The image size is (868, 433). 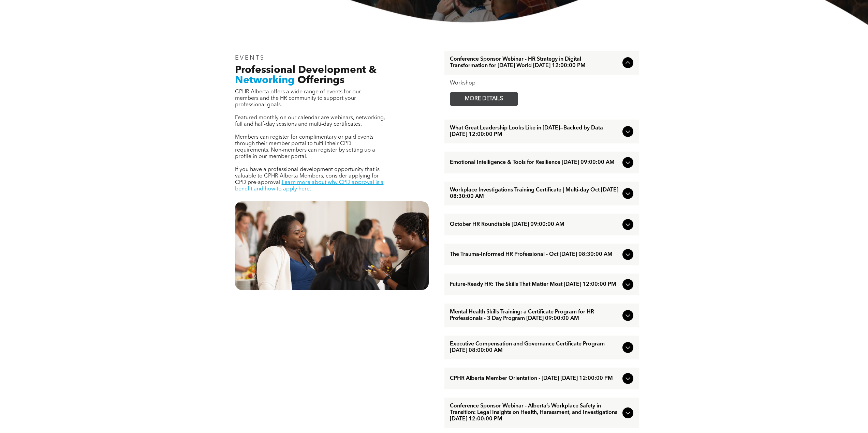 What do you see at coordinates (484, 99) in the screenshot?
I see `span: MORE DETAILS` at bounding box center [484, 99].